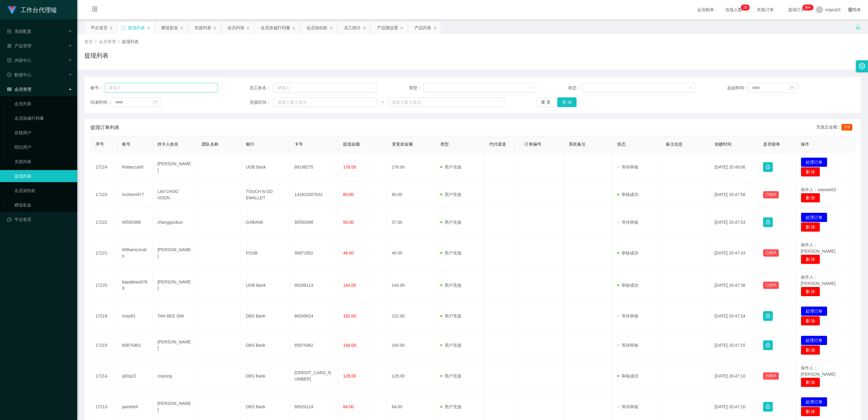 This screenshot has height=420, width=868. What do you see at coordinates (104, 222) in the screenshot?
I see `td: 17222` at bounding box center [104, 222].